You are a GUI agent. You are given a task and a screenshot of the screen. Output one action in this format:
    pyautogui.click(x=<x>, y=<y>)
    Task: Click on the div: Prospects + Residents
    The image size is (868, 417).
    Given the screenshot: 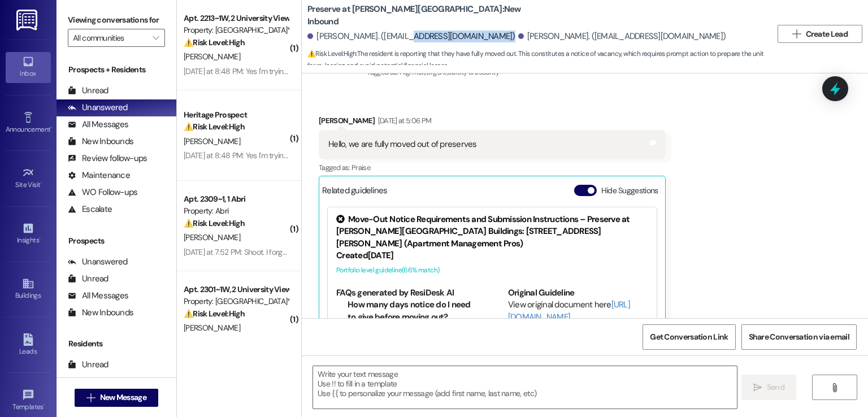 What is the action you would take?
    pyautogui.click(x=117, y=69)
    